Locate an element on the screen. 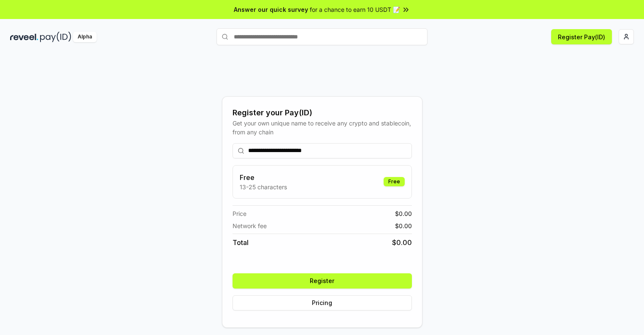 This screenshot has width=644, height=335. p: 13-25 characters is located at coordinates (263, 187).